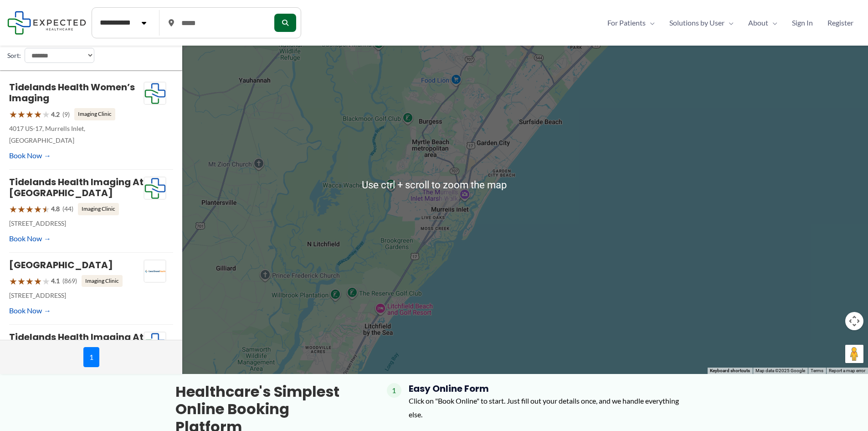 This screenshot has width=868, height=431. Describe the element at coordinates (66, 114) in the screenshot. I see `span: (9)` at that location.